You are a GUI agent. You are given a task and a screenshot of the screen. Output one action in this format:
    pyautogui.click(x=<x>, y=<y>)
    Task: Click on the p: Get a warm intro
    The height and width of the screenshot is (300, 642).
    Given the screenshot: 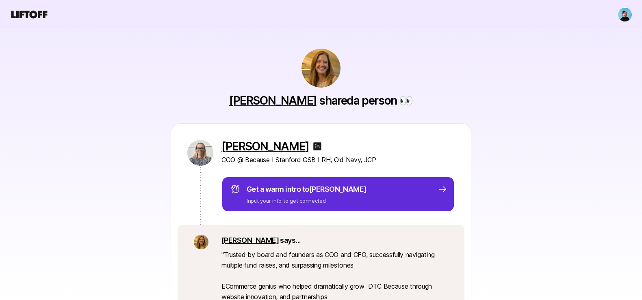 What is the action you would take?
    pyautogui.click(x=306, y=190)
    